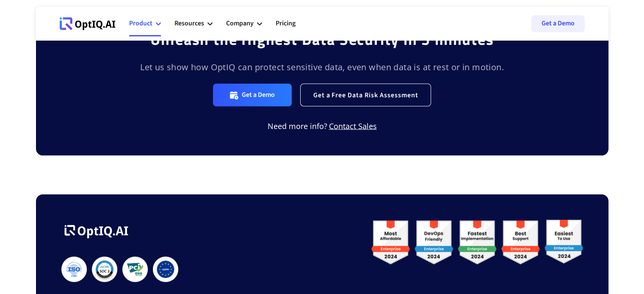  What do you see at coordinates (298, 126) in the screenshot?
I see `div: Need more info?` at bounding box center [298, 126].